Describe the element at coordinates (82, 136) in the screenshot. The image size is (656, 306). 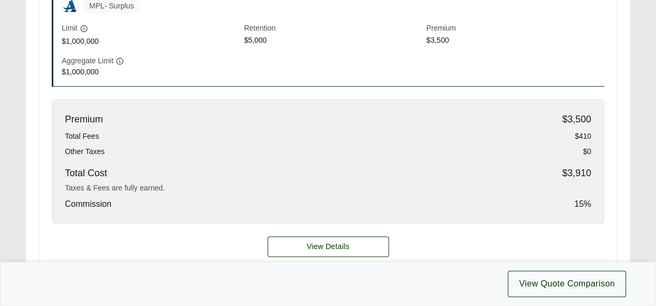
I see `span: Total Fees` at that location.